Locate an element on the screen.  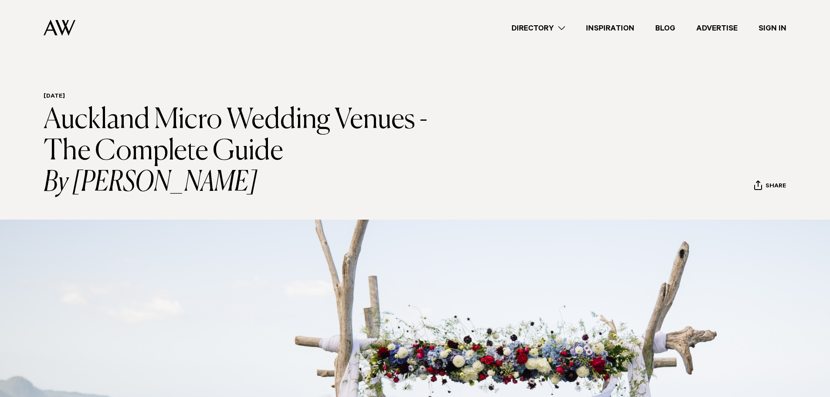
h1: Auckland Micro Wedding Venues - The Complete Guide is located at coordinates (245, 152).